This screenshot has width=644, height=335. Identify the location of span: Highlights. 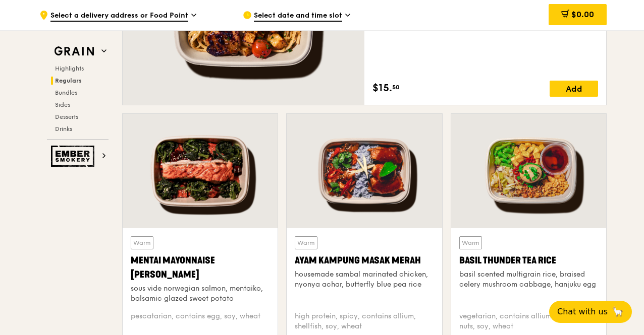
(69, 68).